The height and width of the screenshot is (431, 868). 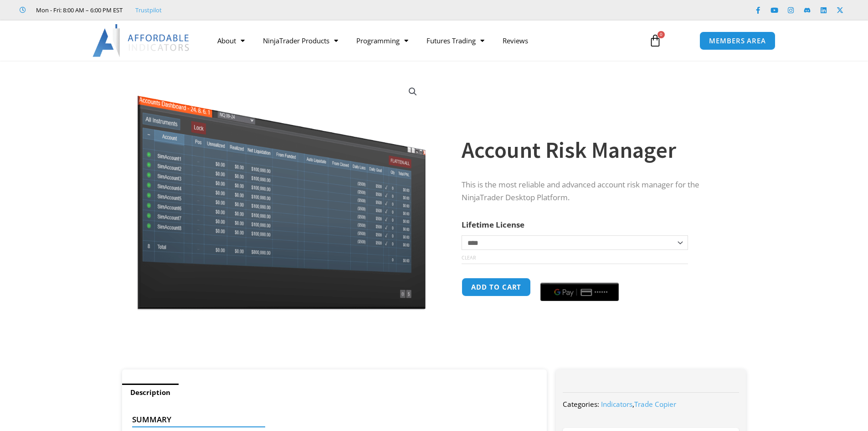 I want to click on span: Categories:, so click(x=581, y=404).